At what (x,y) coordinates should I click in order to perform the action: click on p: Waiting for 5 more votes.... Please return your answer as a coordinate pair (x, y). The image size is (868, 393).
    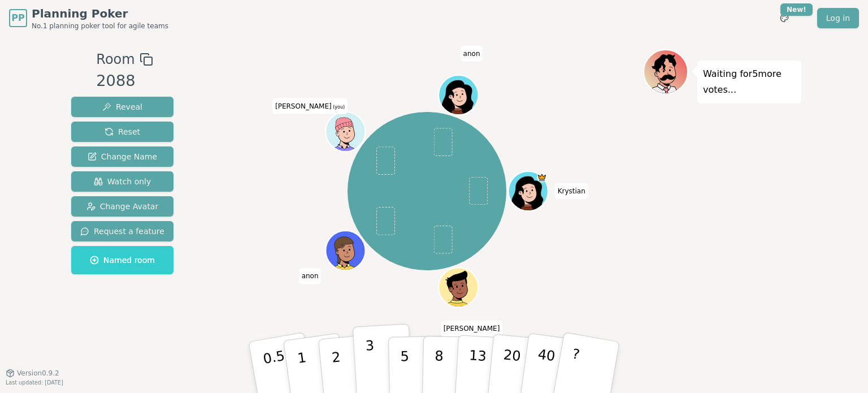
    Looking at the image, I should click on (749, 82).